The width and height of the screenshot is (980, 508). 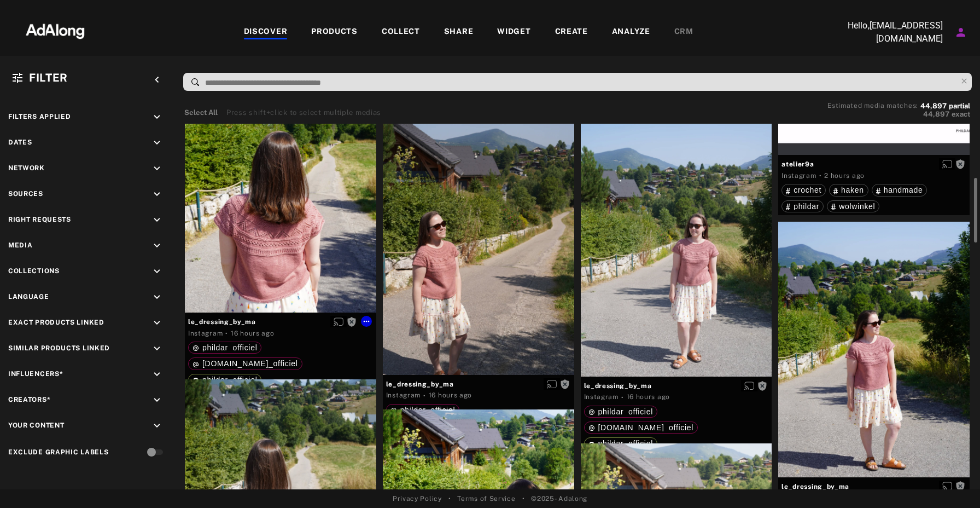 What do you see at coordinates (334, 32) in the screenshot?
I see `div: PRODUCTS` at bounding box center [334, 32].